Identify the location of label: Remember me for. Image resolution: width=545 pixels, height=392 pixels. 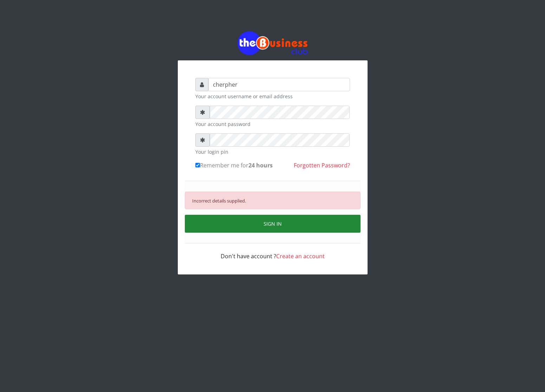
(234, 165).